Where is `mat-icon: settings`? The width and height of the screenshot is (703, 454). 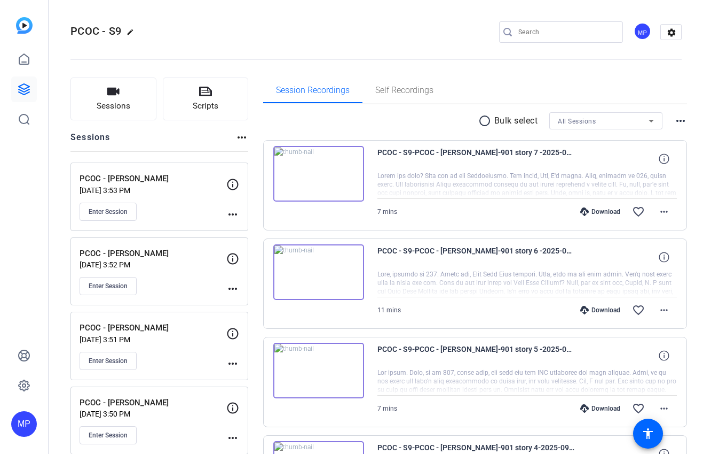
mat-icon: settings is located at coordinates (672, 33).